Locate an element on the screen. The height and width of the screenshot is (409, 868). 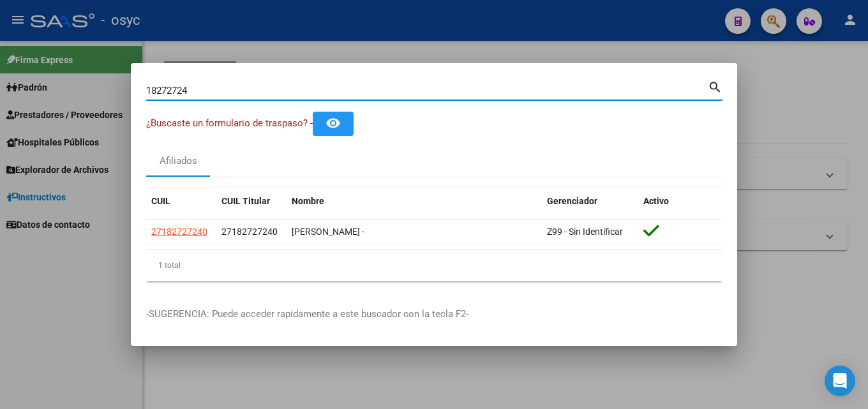
mat-icon: search is located at coordinates (715, 86).